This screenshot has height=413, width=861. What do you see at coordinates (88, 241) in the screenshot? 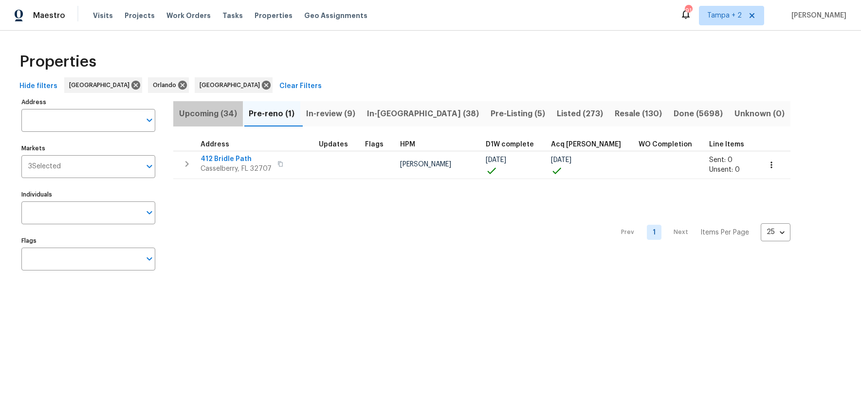
I see `label: Flags` at bounding box center [88, 241].